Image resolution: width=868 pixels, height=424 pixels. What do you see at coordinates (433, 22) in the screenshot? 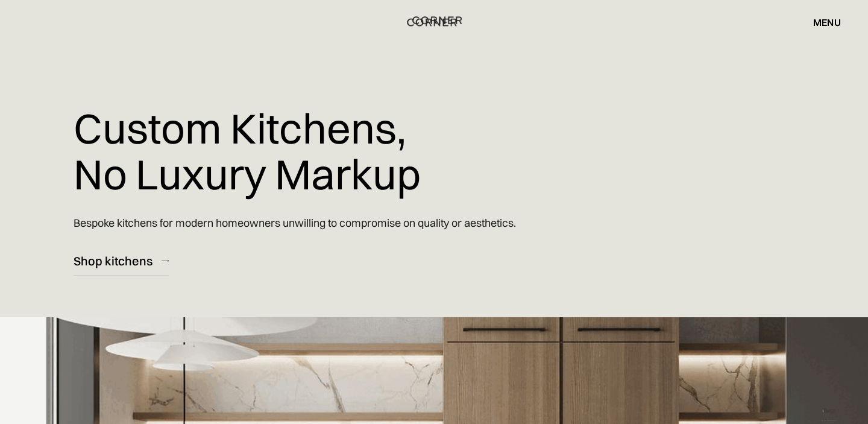
I see `a: home` at bounding box center [433, 22].